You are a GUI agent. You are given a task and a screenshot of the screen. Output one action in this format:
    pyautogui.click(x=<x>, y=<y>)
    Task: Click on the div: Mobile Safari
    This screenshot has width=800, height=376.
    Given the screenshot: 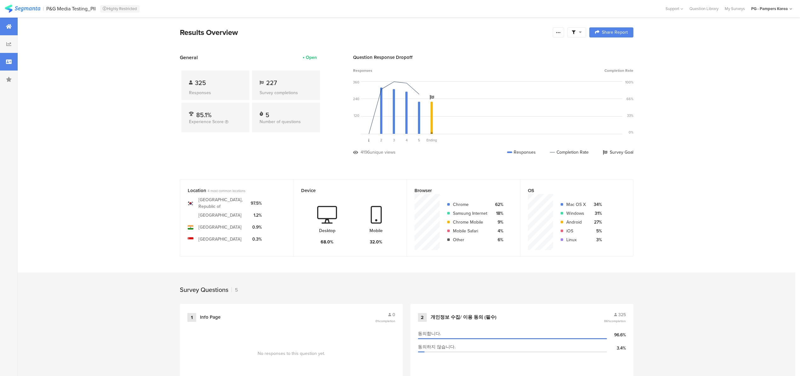 What is the action you would take?
    pyautogui.click(x=470, y=231)
    